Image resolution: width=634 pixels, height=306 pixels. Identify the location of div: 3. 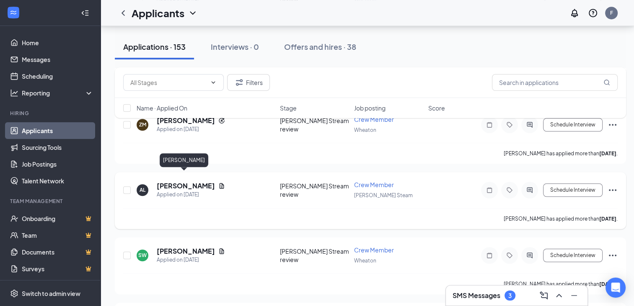
(510, 296).